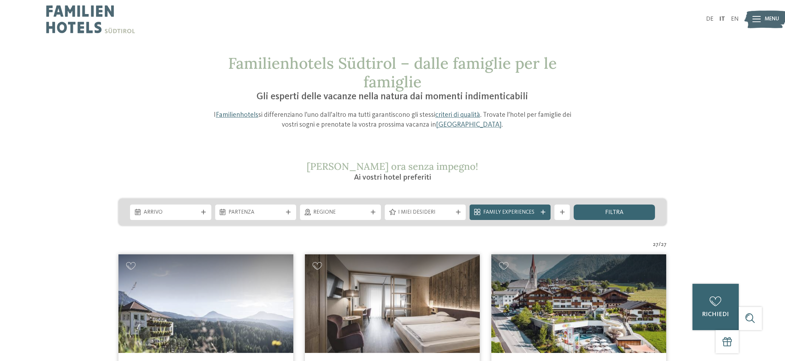 The height and width of the screenshot is (361, 785). Describe the element at coordinates (171, 212) in the screenshot. I see `span: Arrivo` at that location.